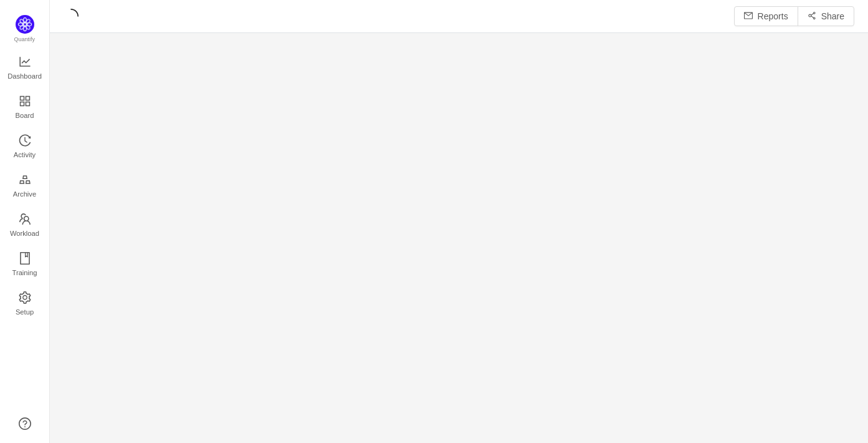 The height and width of the screenshot is (443, 868). Describe the element at coordinates (25, 304) in the screenshot. I see `a: Setup` at that location.